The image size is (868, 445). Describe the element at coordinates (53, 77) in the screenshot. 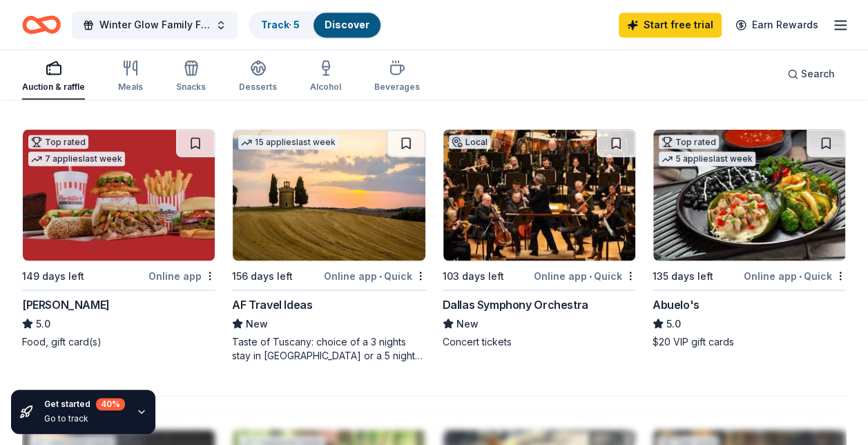

I see `button: Auction & raffle` at that location.